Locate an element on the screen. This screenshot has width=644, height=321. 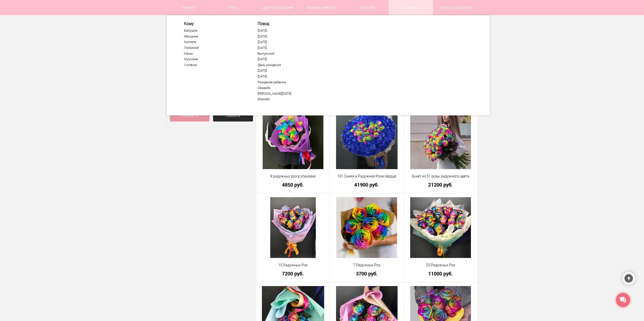
a: 4850 руб. is located at coordinates (293, 185).